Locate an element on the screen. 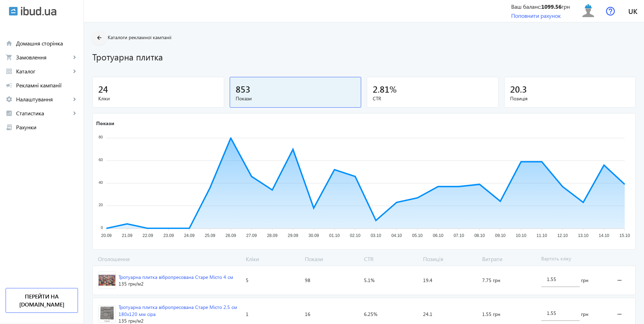 Image resolution: width=644 pixels, height=324 pixels. mat-icon: grid_view is located at coordinates (9, 71).